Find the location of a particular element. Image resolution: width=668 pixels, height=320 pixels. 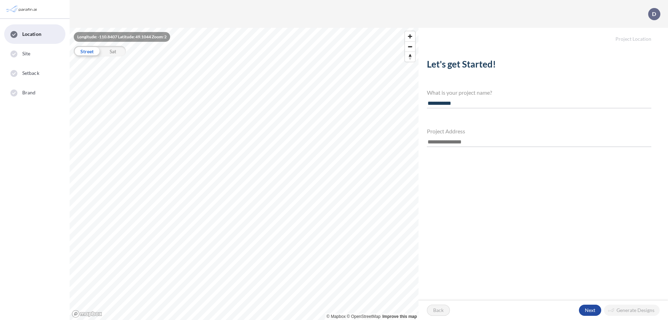

p: Next is located at coordinates (591, 310).